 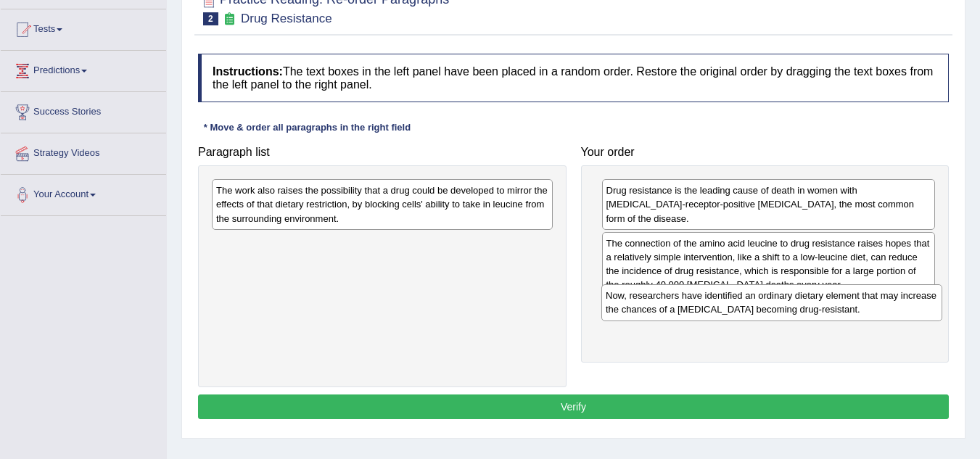 What do you see at coordinates (307, 127) in the screenshot?
I see `div: * Move & order all paragraphs in the right field` at bounding box center [307, 127].